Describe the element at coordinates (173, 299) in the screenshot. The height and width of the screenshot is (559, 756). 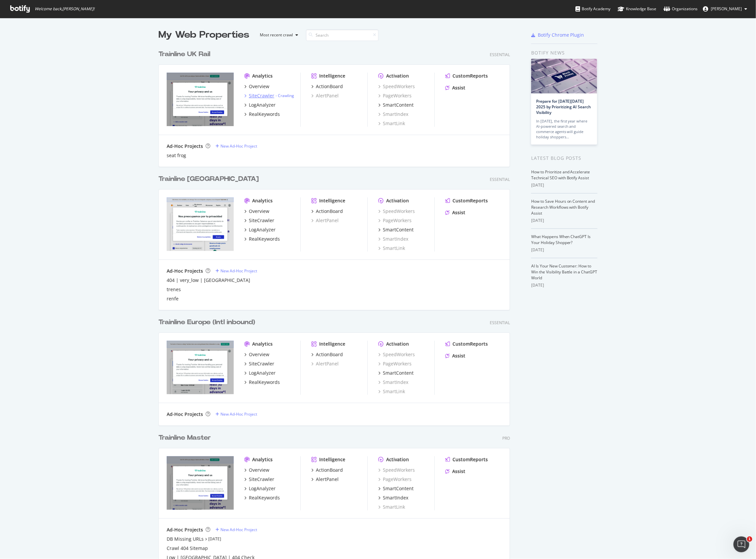
I see `a: renfe` at that location.